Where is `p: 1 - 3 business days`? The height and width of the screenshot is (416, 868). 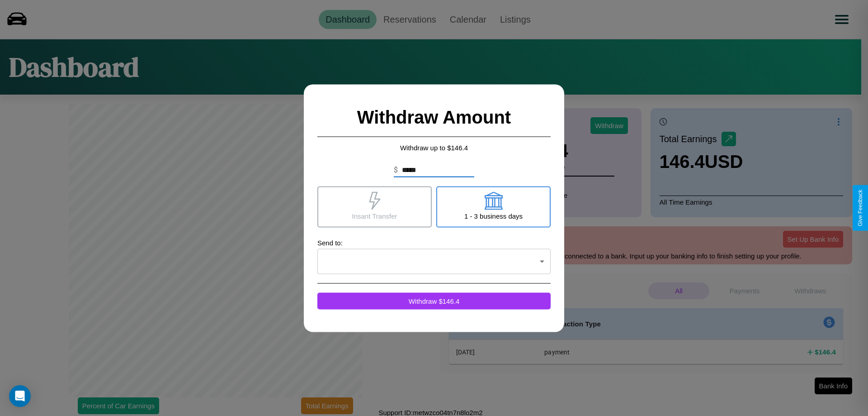 p: 1 - 3 business days is located at coordinates (493, 215).